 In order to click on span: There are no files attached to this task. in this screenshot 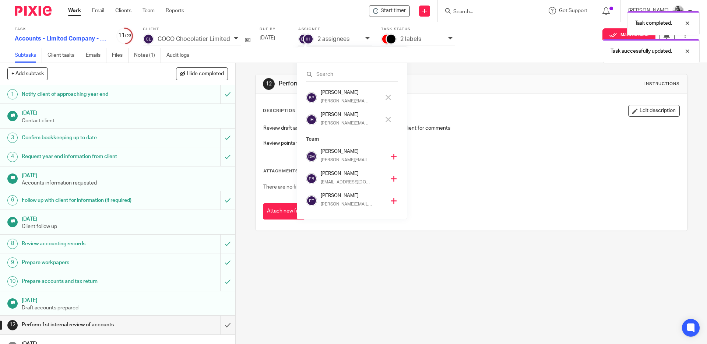, I will do `click(307, 187)`.